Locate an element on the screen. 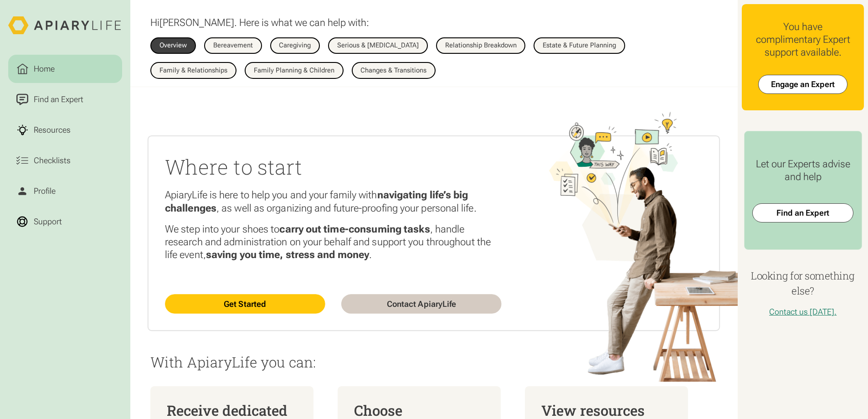 This screenshot has width=868, height=419. a: Family Planning & Children is located at coordinates (294, 70).